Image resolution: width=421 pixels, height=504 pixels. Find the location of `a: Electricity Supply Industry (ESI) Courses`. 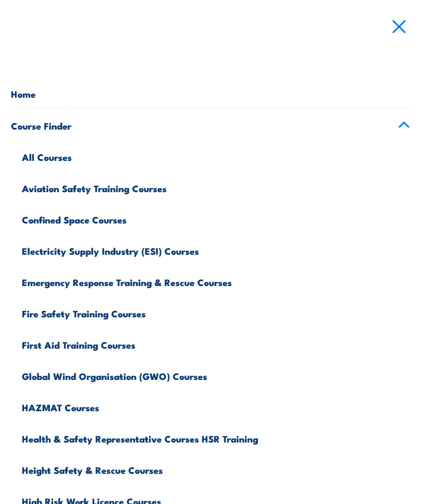

a: Electricity Supply Industry (ESI) Courses is located at coordinates (216, 249).